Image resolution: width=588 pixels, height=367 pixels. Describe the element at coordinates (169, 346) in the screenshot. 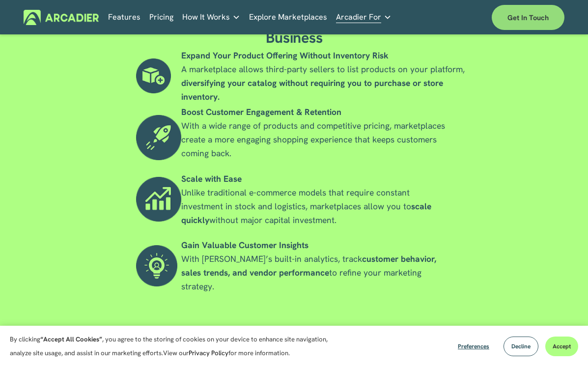

I see `p: By clicking , you agree to the storing of cookies on your device to enhance site navigation, anal...` at that location.